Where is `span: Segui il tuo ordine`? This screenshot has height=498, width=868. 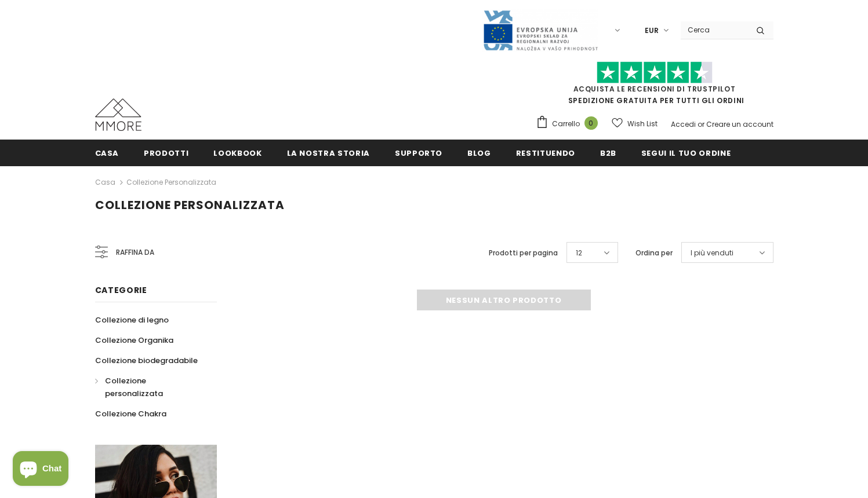 span: Segui il tuo ordine is located at coordinates (686, 153).